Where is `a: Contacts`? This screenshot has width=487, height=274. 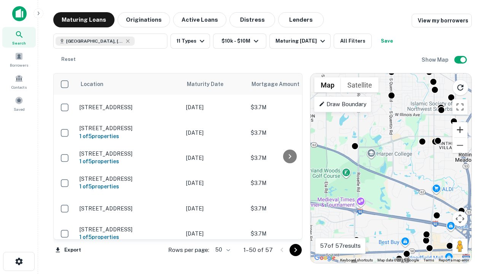 a: Contacts is located at coordinates (19, 81).